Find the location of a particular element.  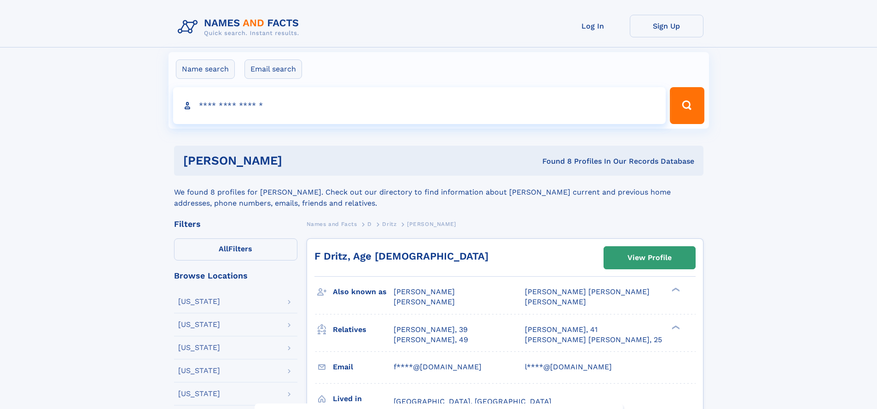

div: Browse Locations is located at coordinates (236, 275).